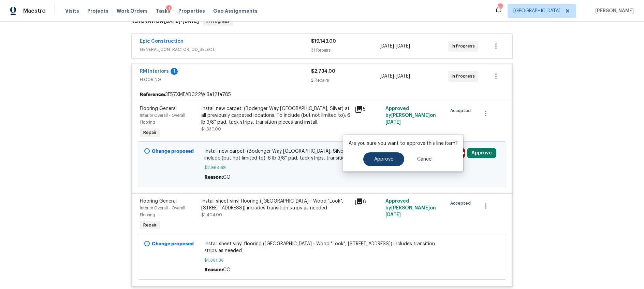 This screenshot has height=289, width=644. I want to click on span: FLOORING, so click(225, 79).